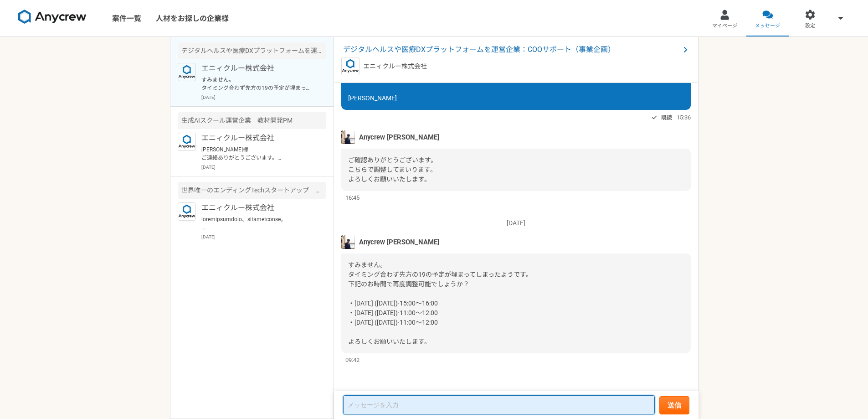 The height and width of the screenshot is (419, 868). Describe the element at coordinates (767, 26) in the screenshot. I see `span: メッセージ` at that location.